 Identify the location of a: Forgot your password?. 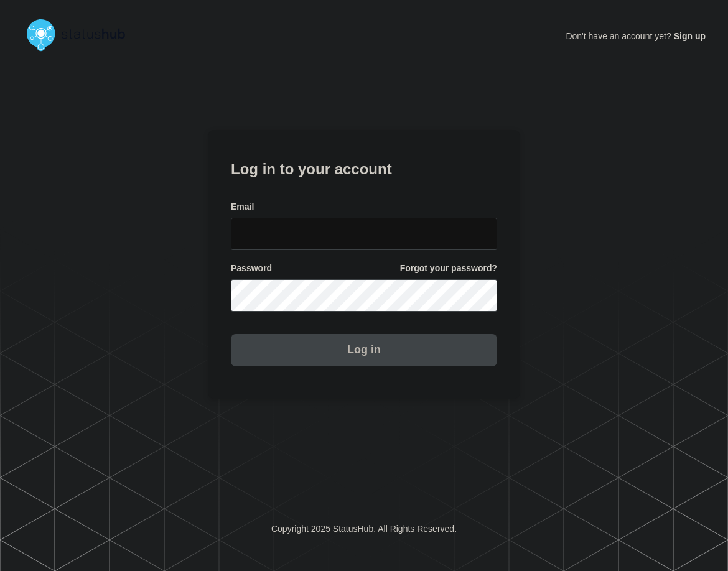
(448, 268).